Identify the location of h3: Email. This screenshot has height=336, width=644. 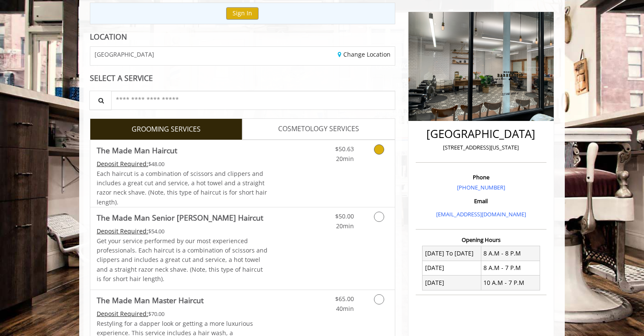
(481, 201).